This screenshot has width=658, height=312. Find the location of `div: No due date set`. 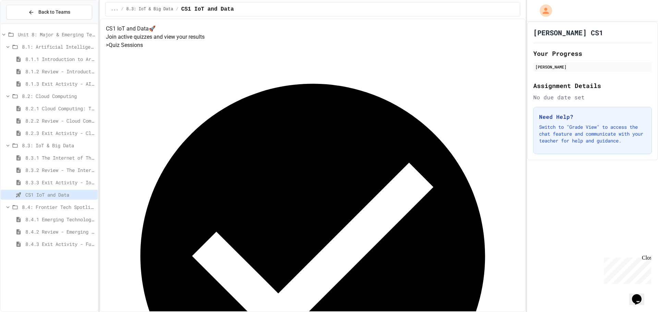

div: No due date set is located at coordinates (593, 97).